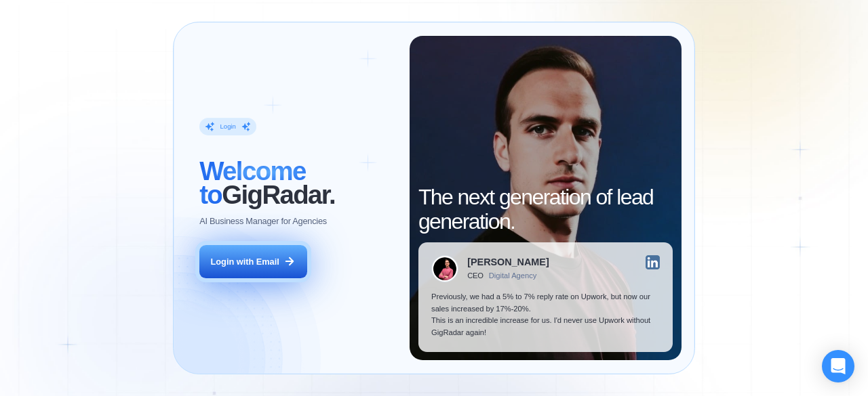 This screenshot has height=396, width=868. What do you see at coordinates (297, 183) in the screenshot?
I see `h2: ‍ GigRadar.` at bounding box center [297, 183].